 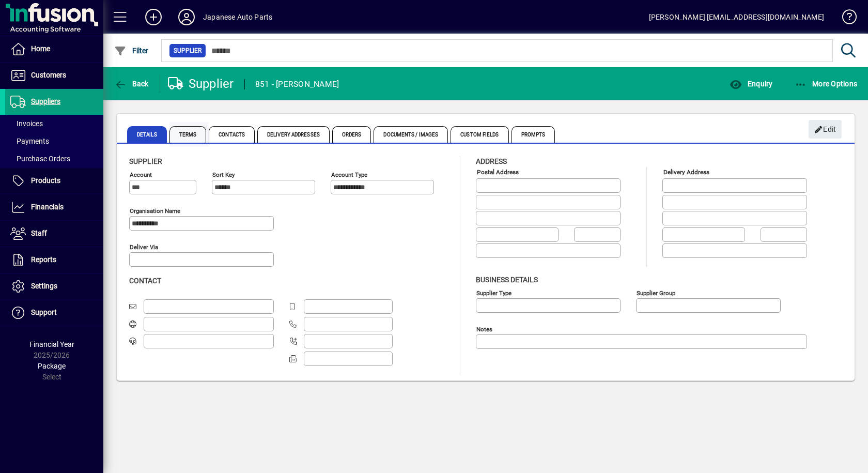 I want to click on span: Financial Year, so click(x=52, y=344).